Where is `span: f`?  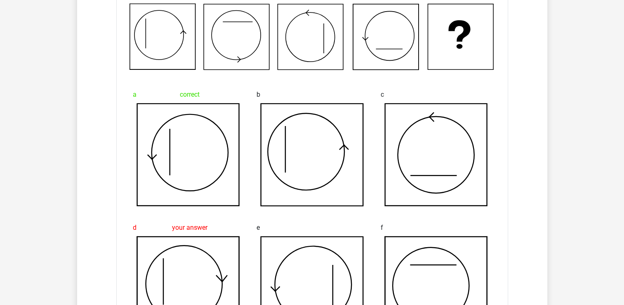
span: f is located at coordinates (382, 227).